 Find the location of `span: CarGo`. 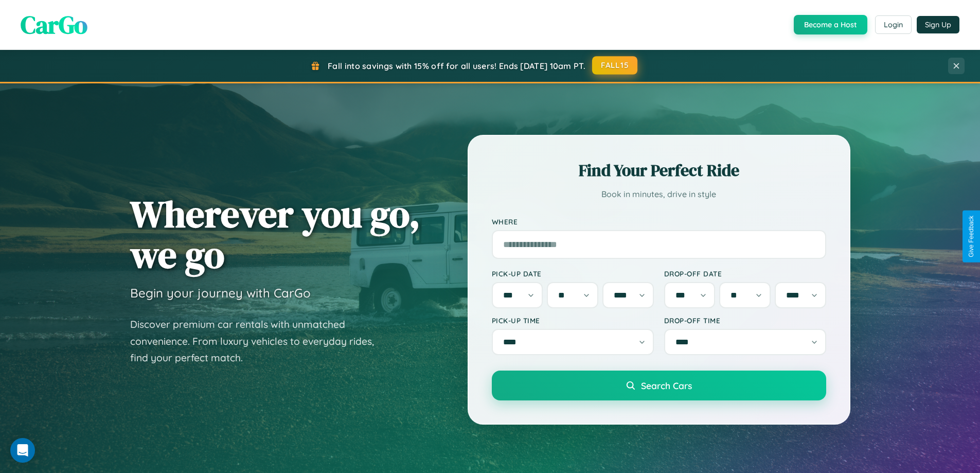

span: CarGo is located at coordinates (54, 24).